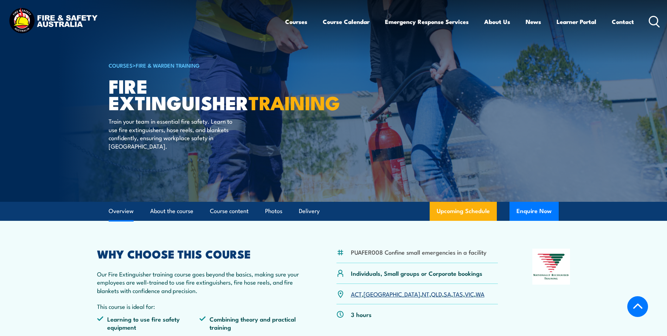 The width and height of the screenshot is (667, 336). I want to click on p: 3 hours, so click(361, 314).